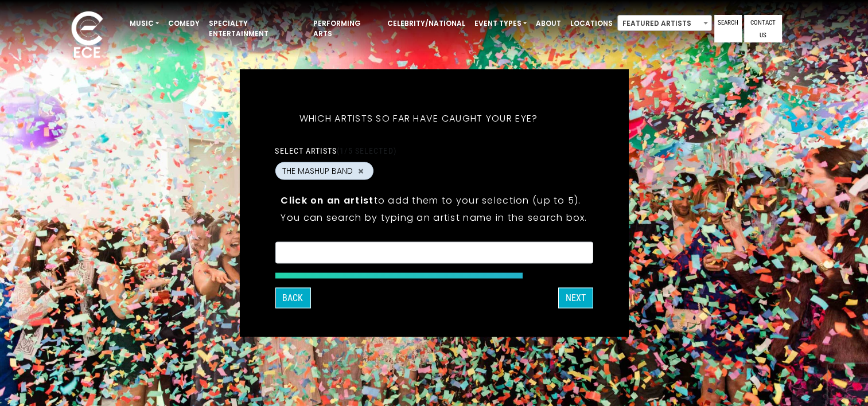 The width and height of the screenshot is (868, 406). I want to click on p: to add them to your selection (up to 5)., so click(434, 200).